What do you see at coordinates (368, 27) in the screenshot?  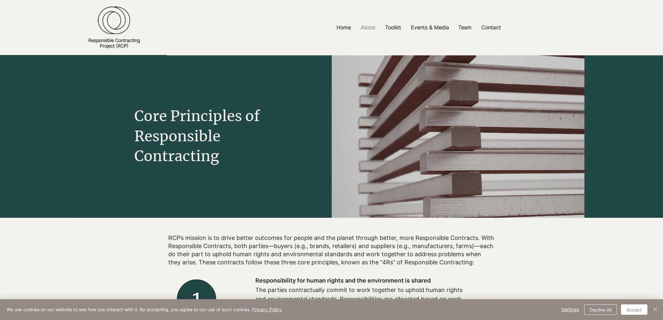 I see `p: About` at bounding box center [368, 27].